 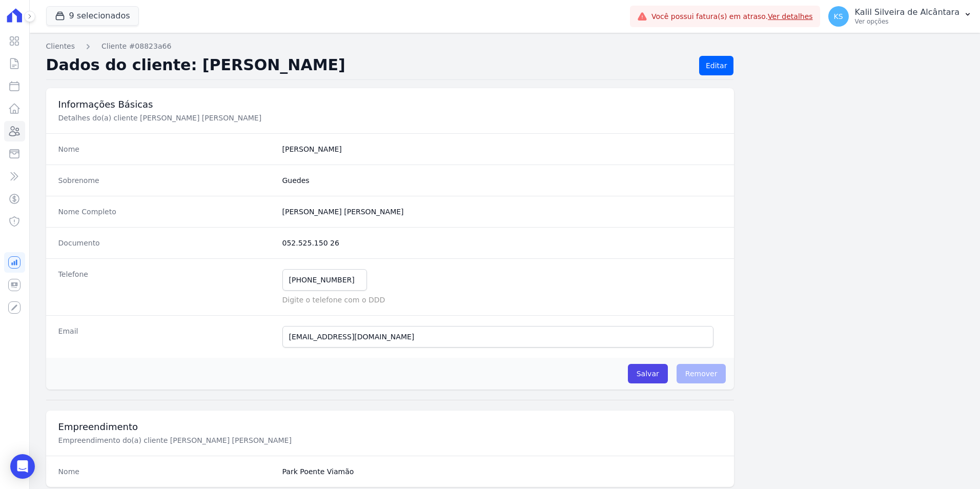 What do you see at coordinates (790, 17) in the screenshot?
I see `a: Ver detalhes` at bounding box center [790, 17].